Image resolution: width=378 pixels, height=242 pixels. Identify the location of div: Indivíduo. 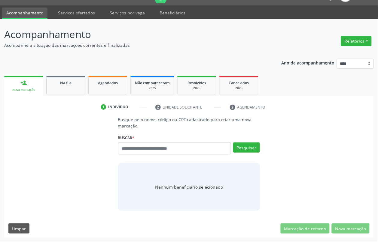
(118, 107).